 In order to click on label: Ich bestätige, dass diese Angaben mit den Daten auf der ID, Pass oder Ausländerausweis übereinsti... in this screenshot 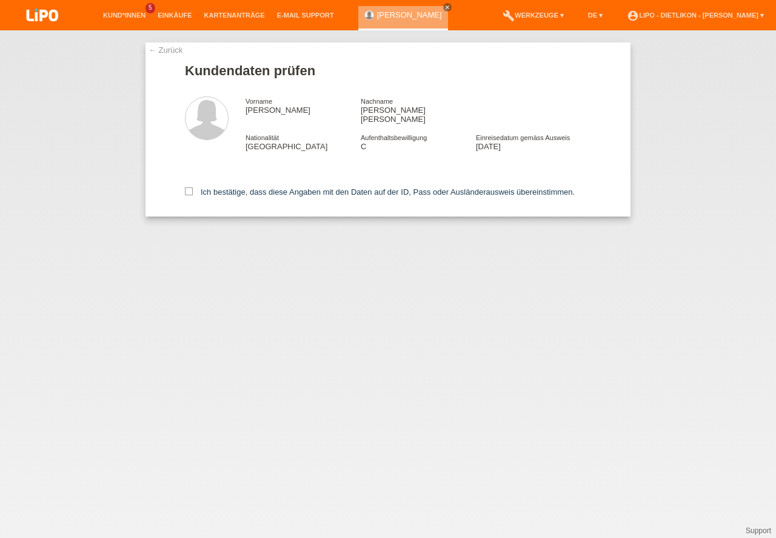, I will do `click(380, 192)`.